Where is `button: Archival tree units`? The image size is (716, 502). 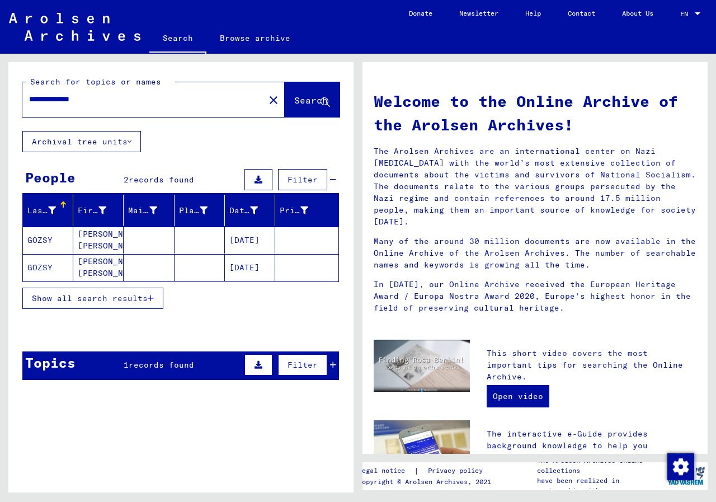 button: Archival tree units is located at coordinates (82, 142).